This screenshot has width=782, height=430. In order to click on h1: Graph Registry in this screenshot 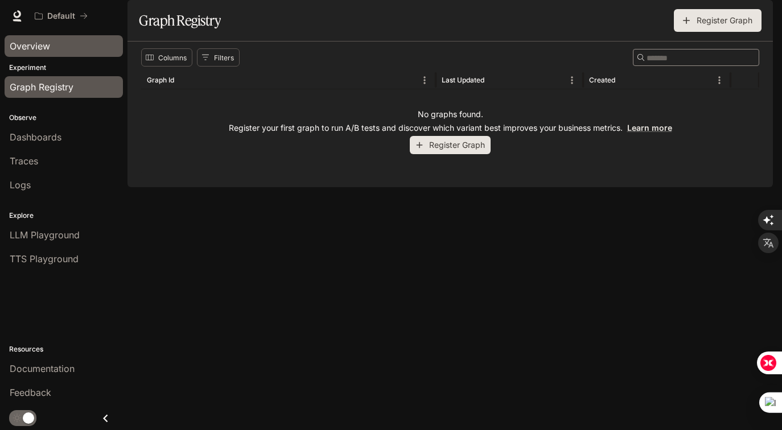, I will do `click(180, 20)`.